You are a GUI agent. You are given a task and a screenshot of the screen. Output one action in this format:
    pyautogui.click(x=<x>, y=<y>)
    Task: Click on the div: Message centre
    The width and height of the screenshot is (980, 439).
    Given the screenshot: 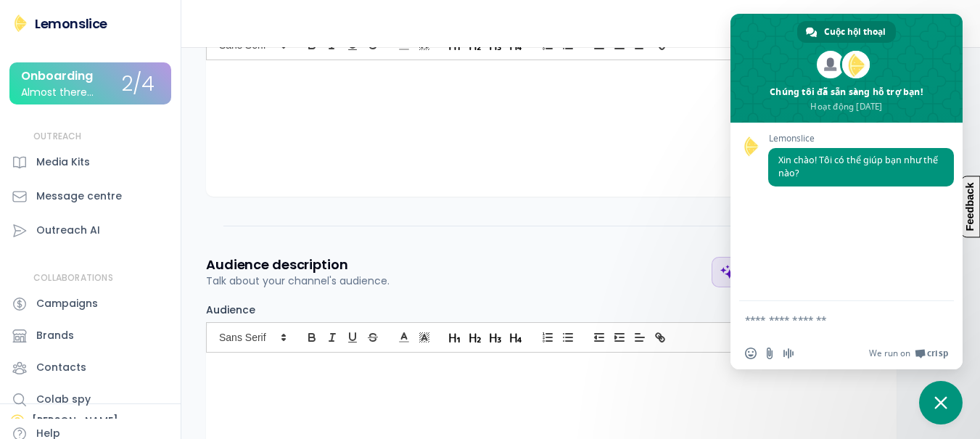 What is the action you would take?
    pyautogui.click(x=79, y=196)
    